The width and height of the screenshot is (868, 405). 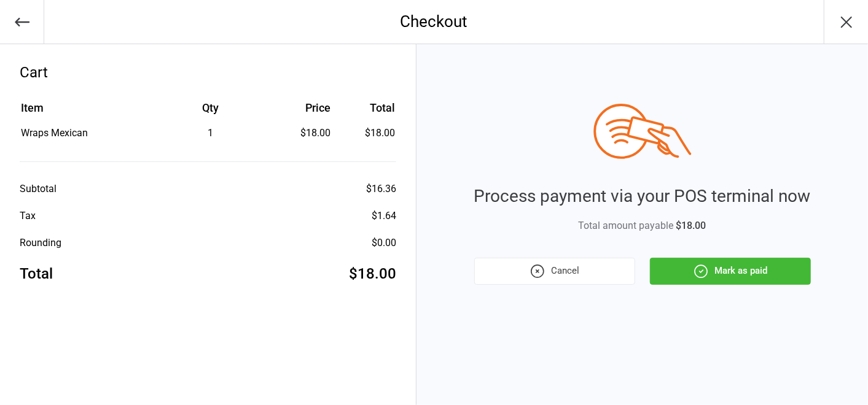 I want to click on div: Total amount payable, so click(x=643, y=226).